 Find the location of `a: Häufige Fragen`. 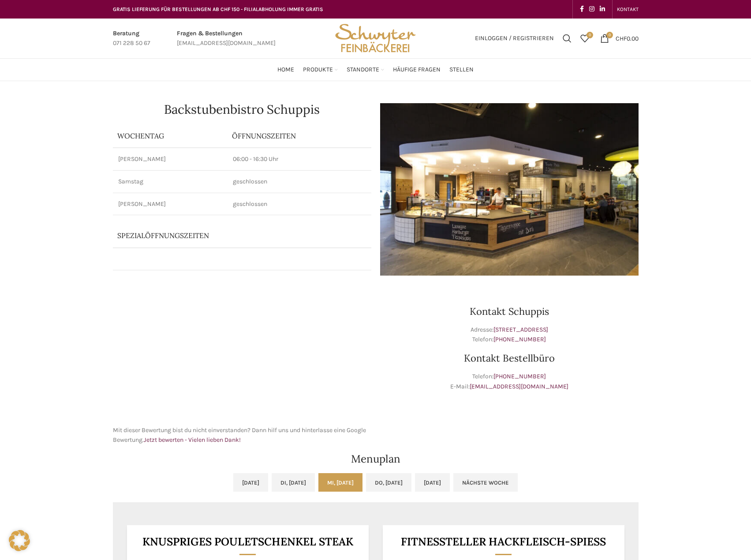

a: Häufige Fragen is located at coordinates (417, 69).